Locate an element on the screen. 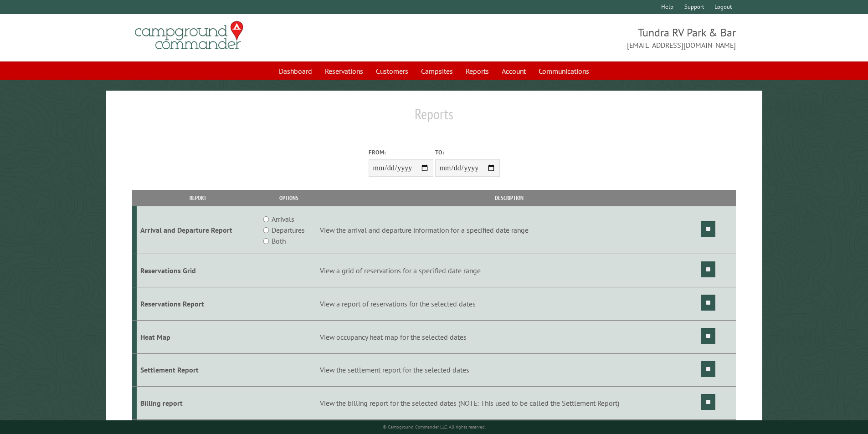 This screenshot has width=868, height=434. a: Reservations is located at coordinates (344, 71).